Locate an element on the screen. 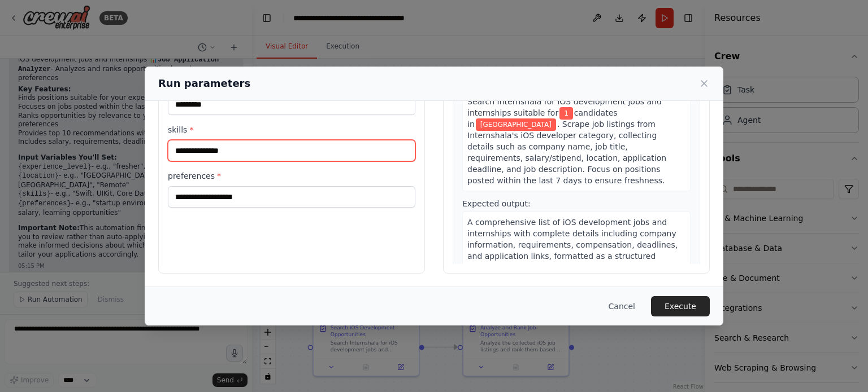 The height and width of the screenshot is (392, 868). label: skills is located at coordinates (292, 130).